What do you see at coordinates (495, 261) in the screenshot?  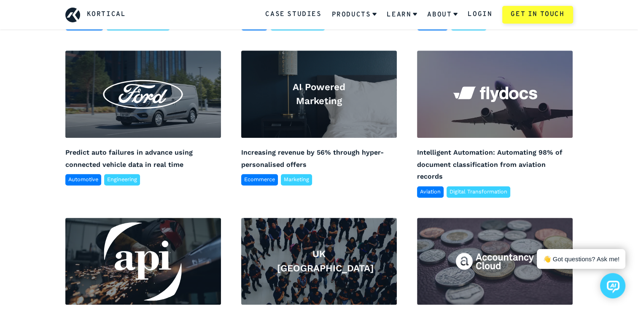 I see `img: Accountancy Cloud client logo` at bounding box center [495, 261].